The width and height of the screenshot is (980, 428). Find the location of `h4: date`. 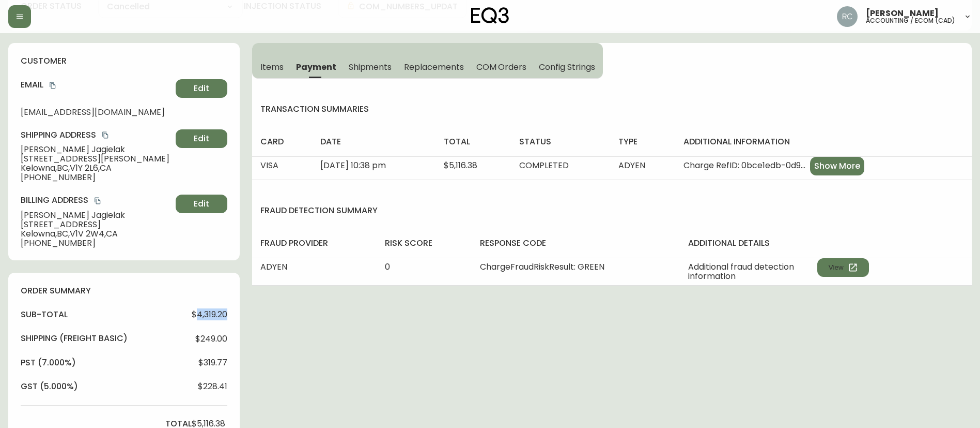

h4: date is located at coordinates (374, 142).